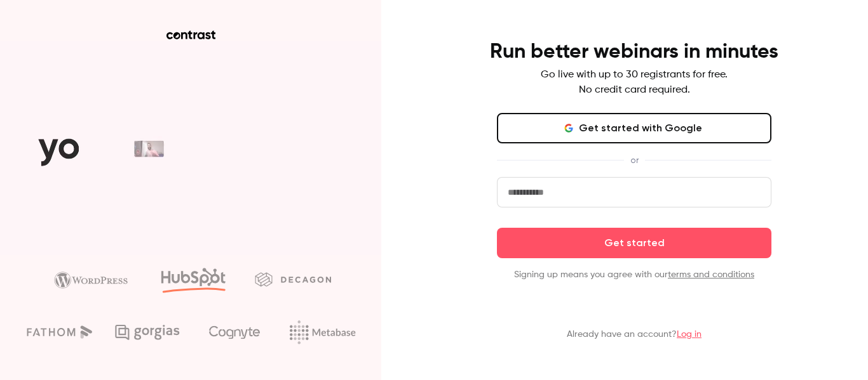 The height and width of the screenshot is (380, 868). I want to click on button: Get started with Google, so click(634, 128).